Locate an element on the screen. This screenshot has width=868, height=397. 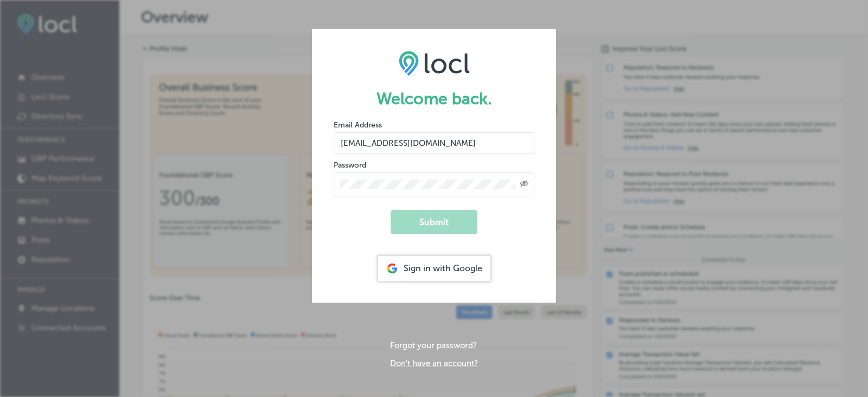
a: Forgot your password? is located at coordinates (434, 345).